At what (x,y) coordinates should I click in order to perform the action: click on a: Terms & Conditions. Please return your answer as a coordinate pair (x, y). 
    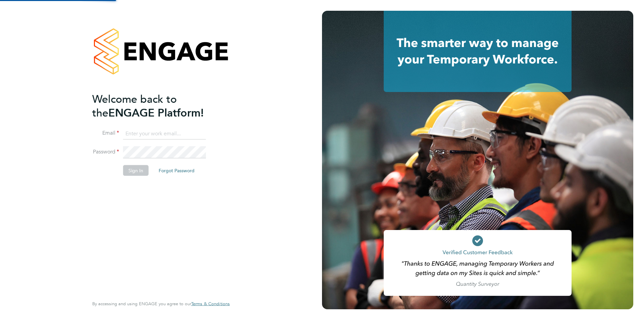
    Looking at the image, I should click on (211, 304).